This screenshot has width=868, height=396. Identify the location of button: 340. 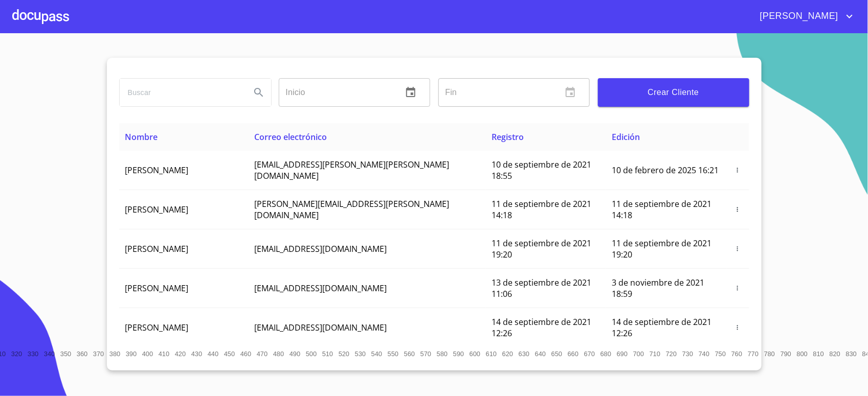
(49, 354).